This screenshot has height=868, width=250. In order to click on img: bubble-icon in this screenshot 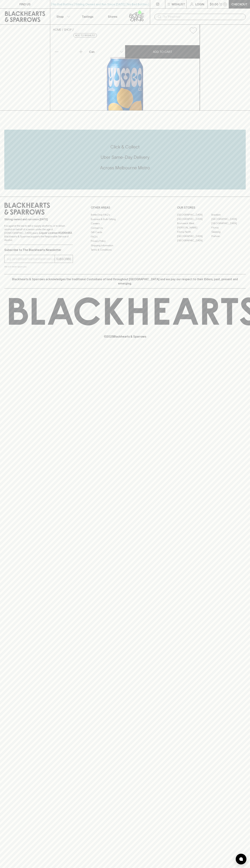, I will do `click(241, 859)`.